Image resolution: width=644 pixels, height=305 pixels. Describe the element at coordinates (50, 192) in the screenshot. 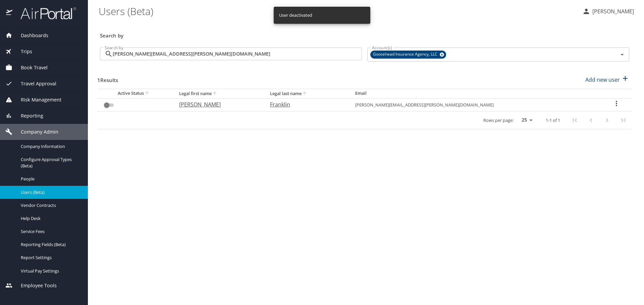

I see `span: Users (Beta)` at that location.